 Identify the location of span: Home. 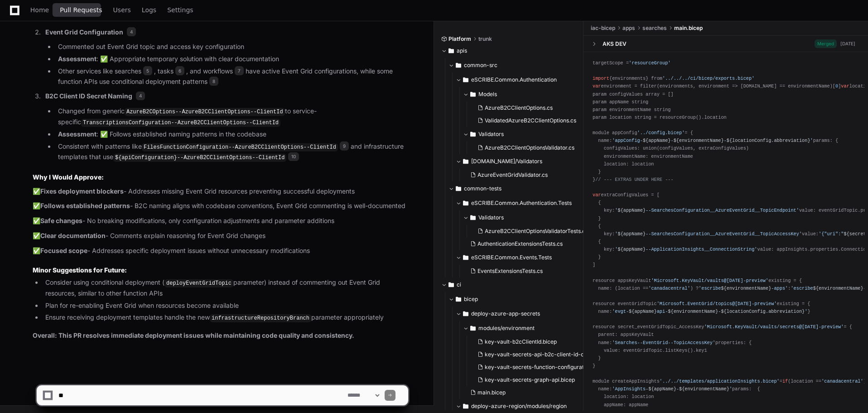
(39, 10).